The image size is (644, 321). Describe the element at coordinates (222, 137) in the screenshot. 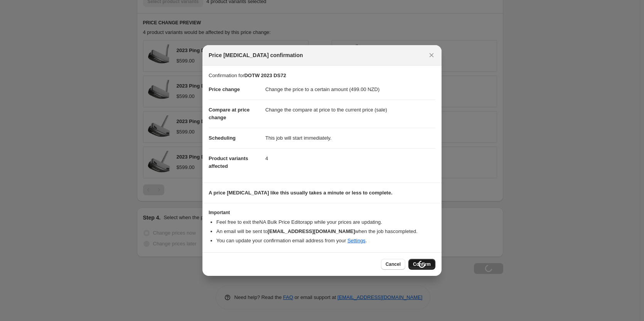

I see `span: Scheduling` at that location.